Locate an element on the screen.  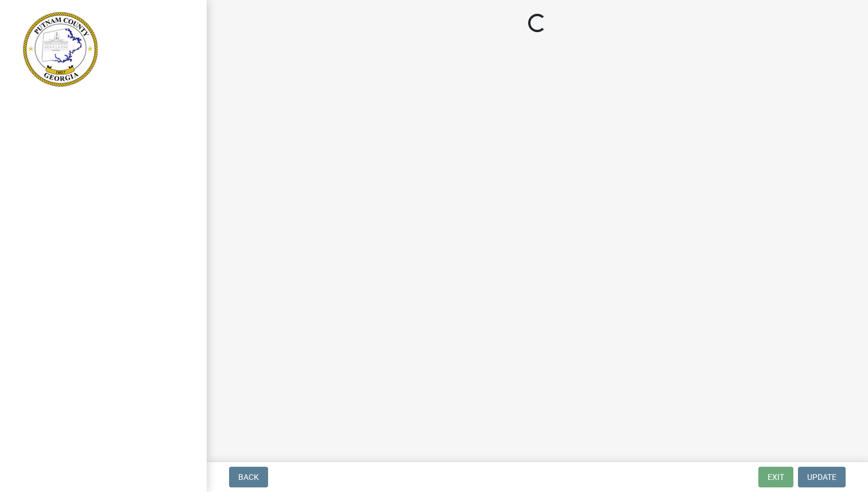
span: Update is located at coordinates (821, 477).